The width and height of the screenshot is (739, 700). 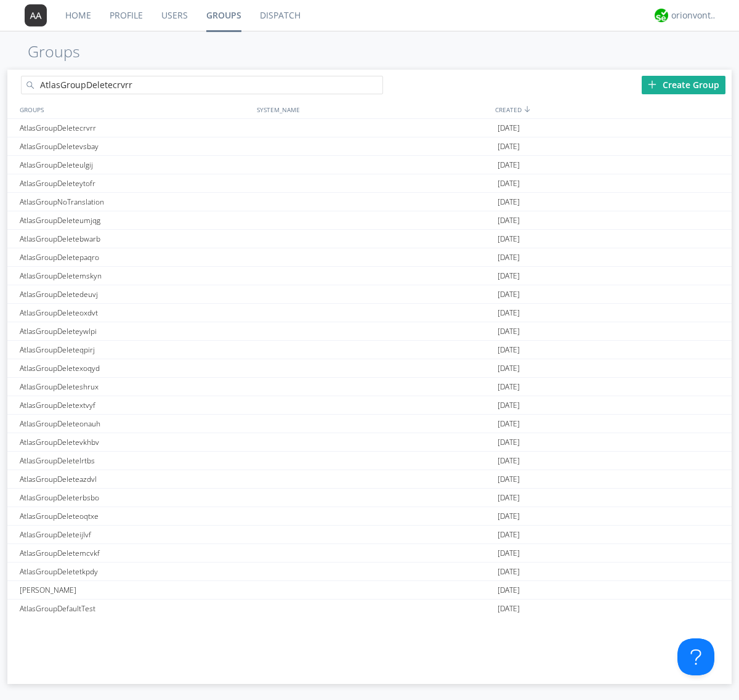 What do you see at coordinates (135, 183) in the screenshot?
I see `div: AtlasGroupDeleteytofr` at bounding box center [135, 183].